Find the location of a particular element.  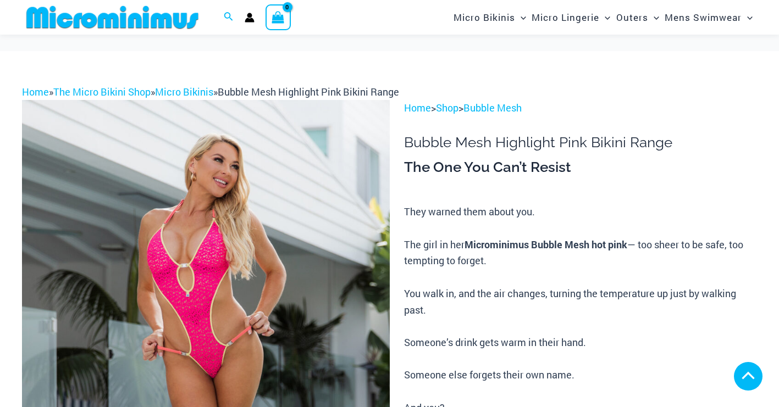

nav: Site Navigation is located at coordinates (603, 17).